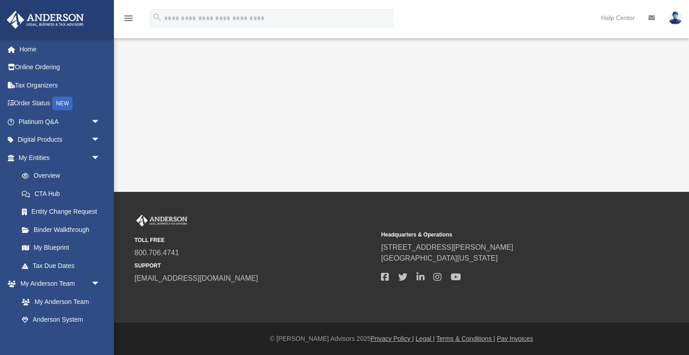 The height and width of the screenshot is (355, 689). Describe the element at coordinates (60, 122) in the screenshot. I see `a: Platinum Q&Aarrow_drop_down` at that location.